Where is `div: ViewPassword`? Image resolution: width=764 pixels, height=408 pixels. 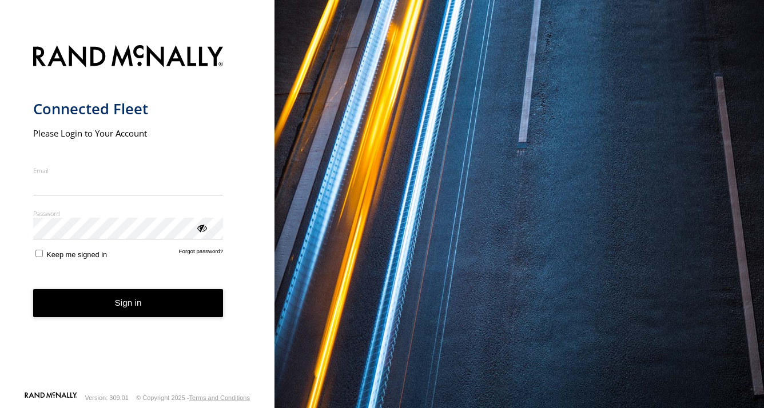
div: ViewPassword is located at coordinates (201, 228).